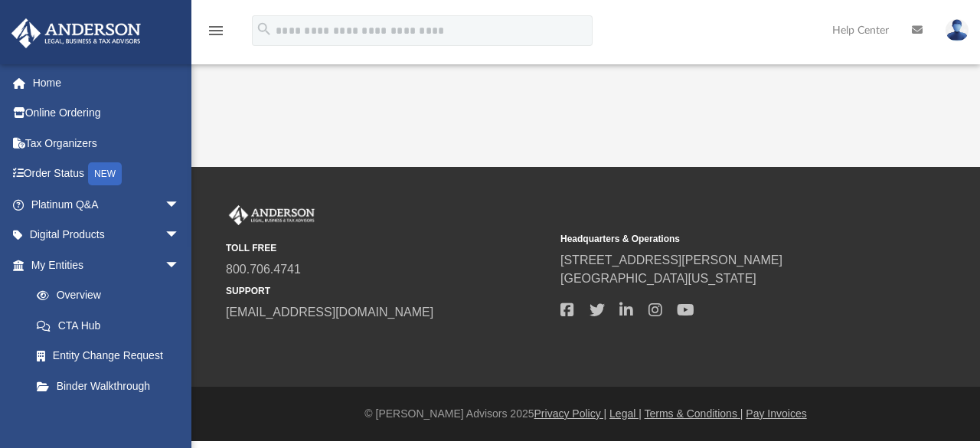  Describe the element at coordinates (107, 83) in the screenshot. I see `a: Home` at that location.